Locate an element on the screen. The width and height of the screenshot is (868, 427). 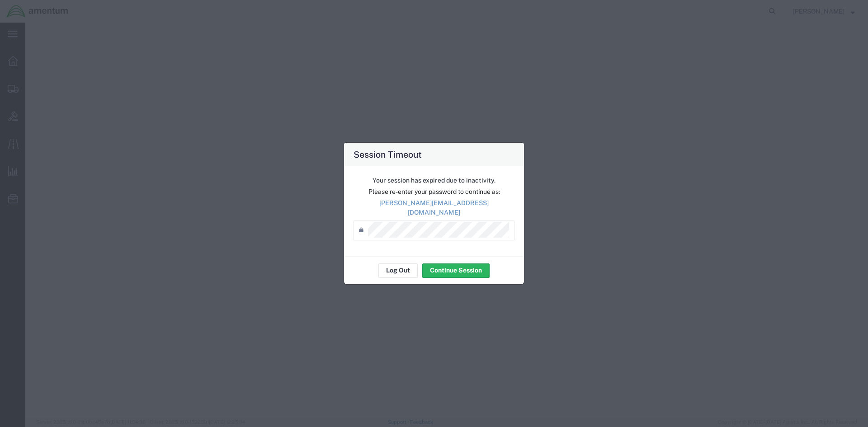
button: Continue Session is located at coordinates (455, 271).